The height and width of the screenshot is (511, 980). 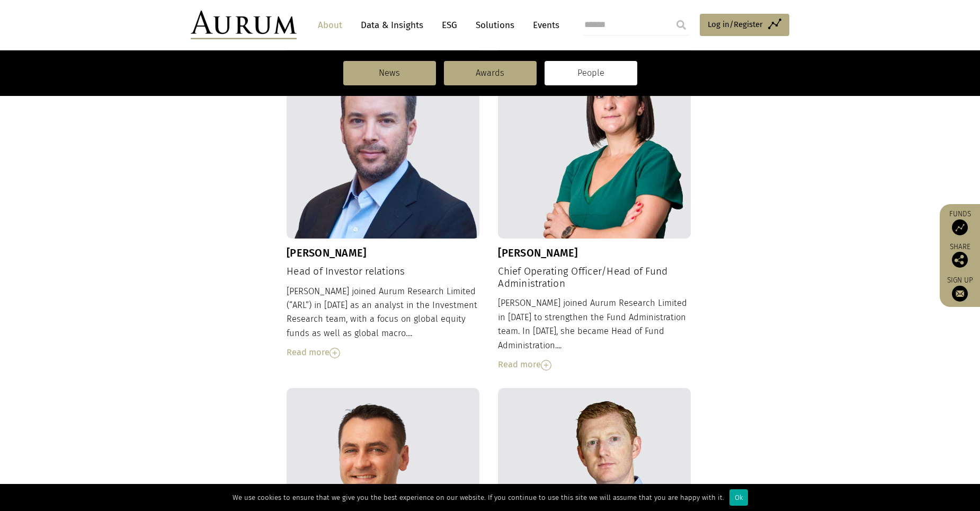 What do you see at coordinates (681, 25) in the screenshot?
I see `input: Submit` at bounding box center [681, 25].